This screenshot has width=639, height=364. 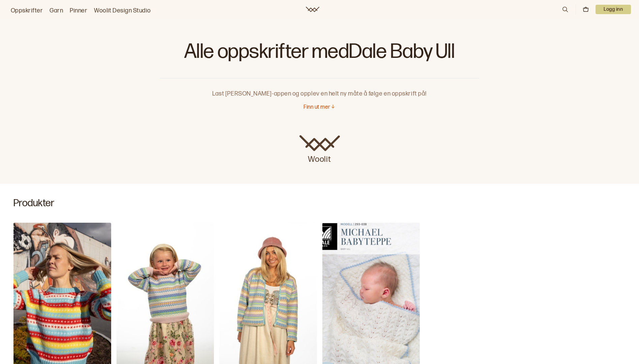 What do you see at coordinates (319, 54) in the screenshot?
I see `h1: Alle oppskrifter med Dale Baby Ull` at bounding box center [319, 54].